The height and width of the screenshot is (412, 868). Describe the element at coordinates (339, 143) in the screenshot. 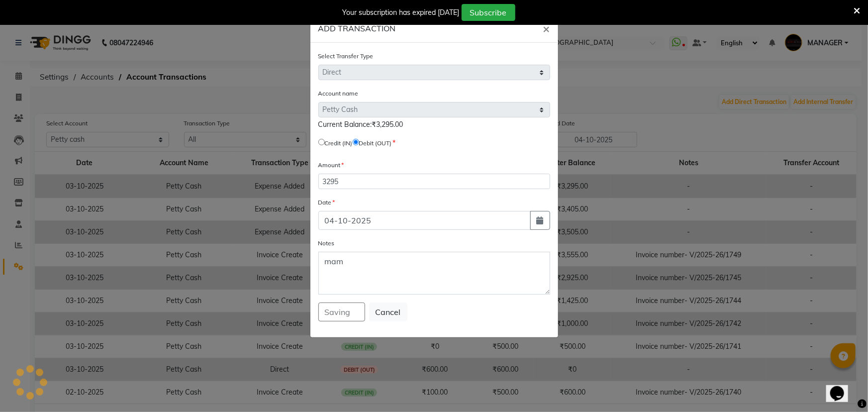

I see `label: Credit (IN)` at that location.